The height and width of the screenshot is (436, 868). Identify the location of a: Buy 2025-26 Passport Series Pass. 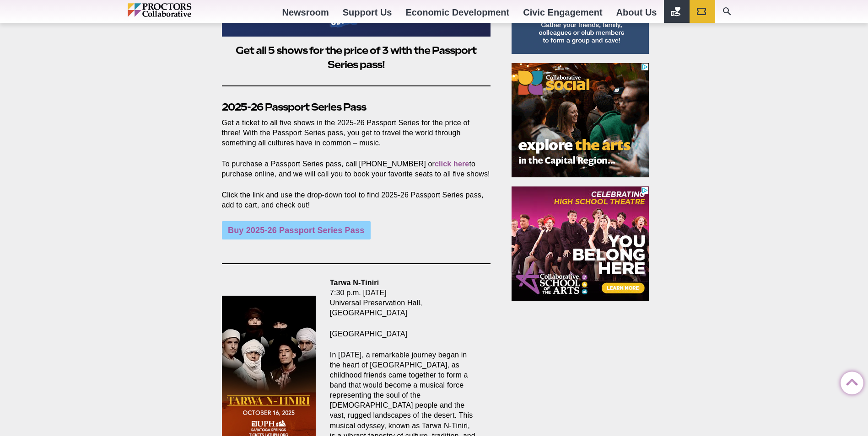
(296, 231).